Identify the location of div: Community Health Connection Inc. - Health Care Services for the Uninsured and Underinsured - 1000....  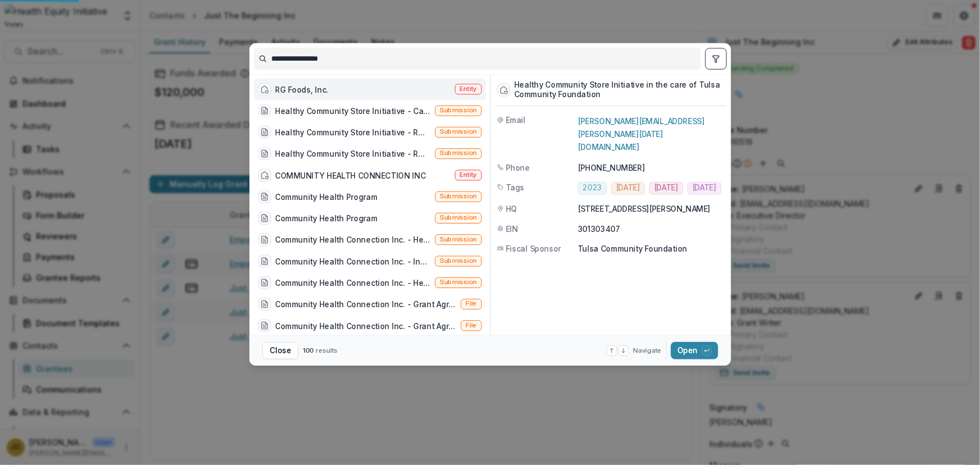
(353, 240).